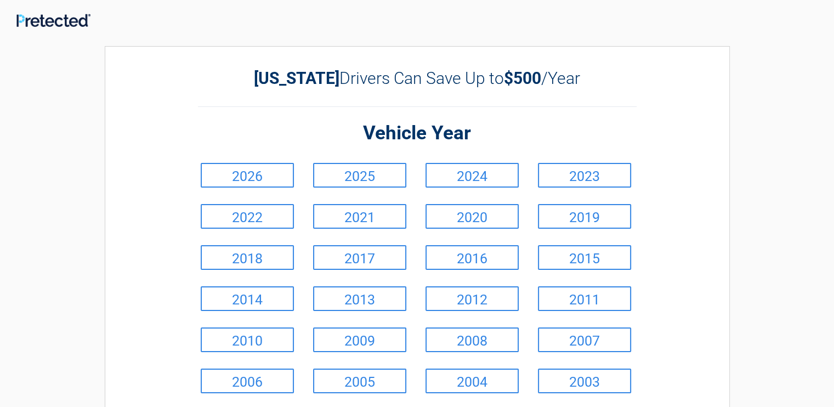 The width and height of the screenshot is (834, 407). I want to click on a: 2012, so click(472, 298).